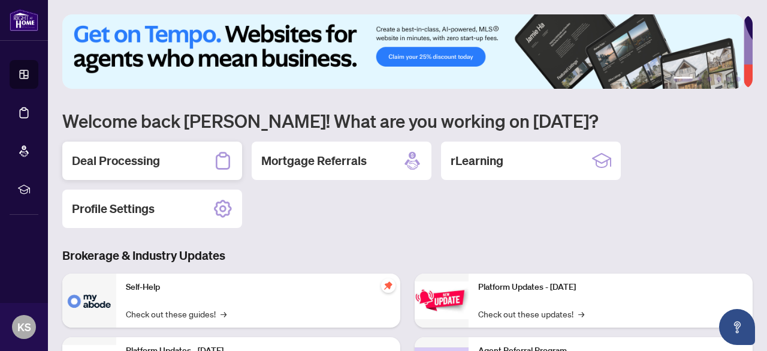  I want to click on button: 1, so click(683, 79).